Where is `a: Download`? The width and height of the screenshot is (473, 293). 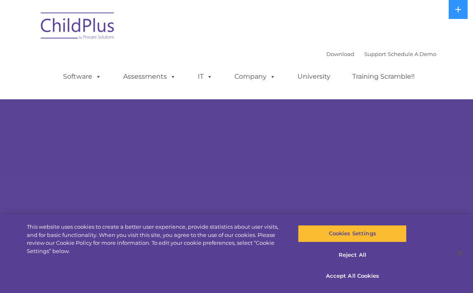
a: Download is located at coordinates (340, 54).